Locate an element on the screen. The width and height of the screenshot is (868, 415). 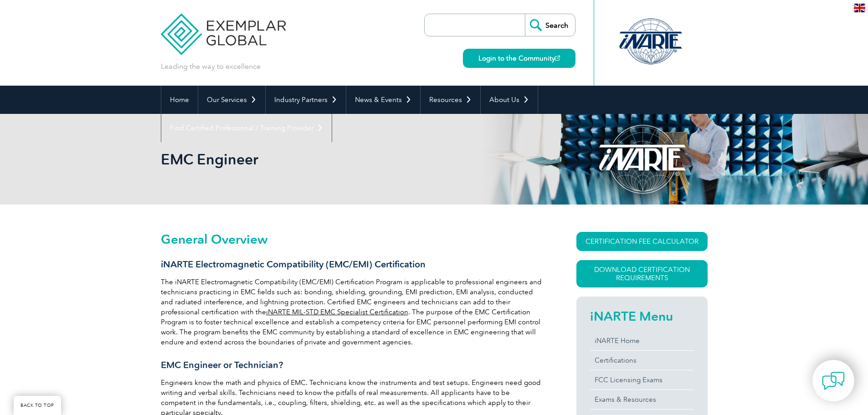
h2: iNARTE Menu is located at coordinates (642, 316).